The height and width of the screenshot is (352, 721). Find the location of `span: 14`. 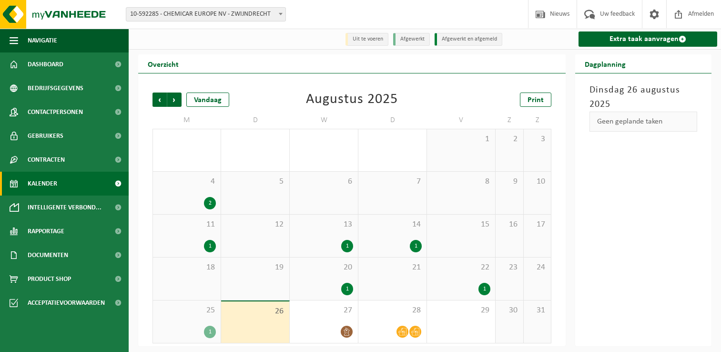

span: 14 is located at coordinates (392, 224).